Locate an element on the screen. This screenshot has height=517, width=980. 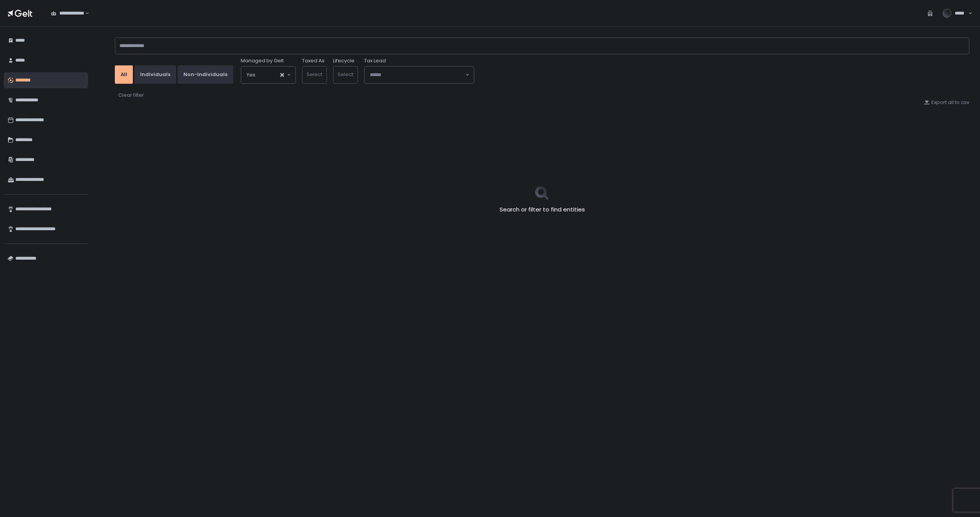
label: Taxed As is located at coordinates (313, 61).